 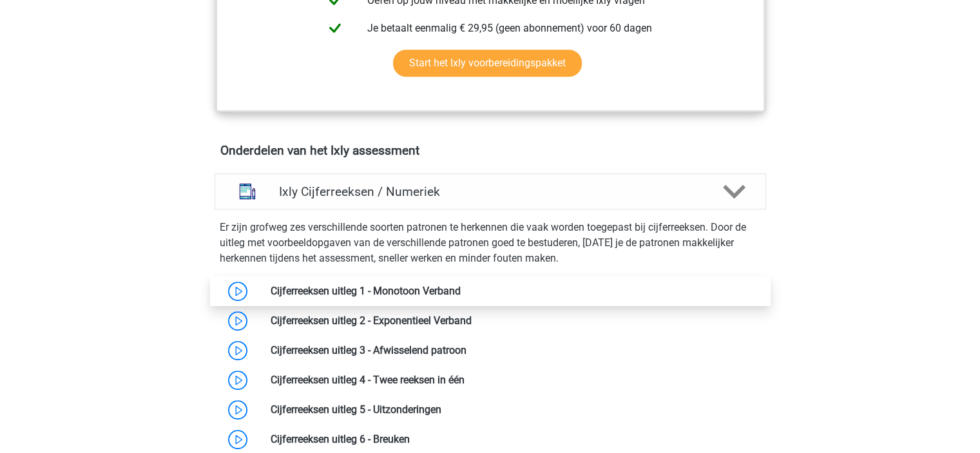 What do you see at coordinates (513, 292) in the screenshot?
I see `div: Cijferreeksen uitleg 1 - Monotoon Verband` at bounding box center [513, 292].